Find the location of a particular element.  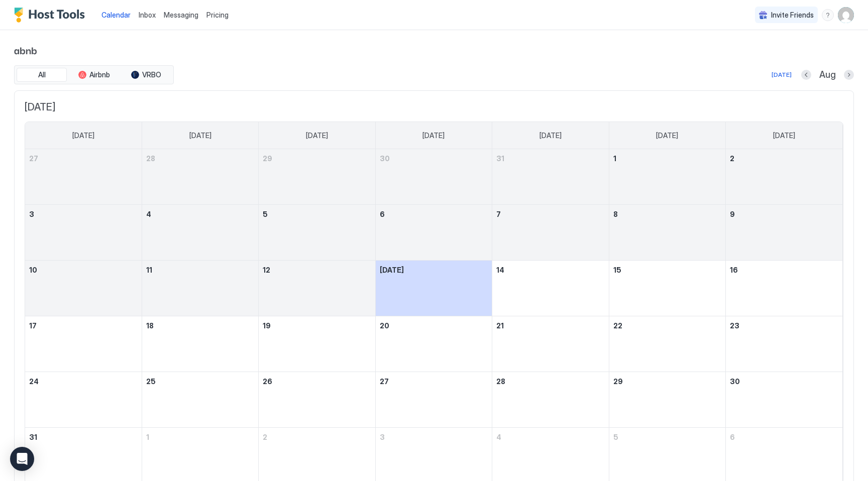

td: August 5, 2025 is located at coordinates (317, 232).